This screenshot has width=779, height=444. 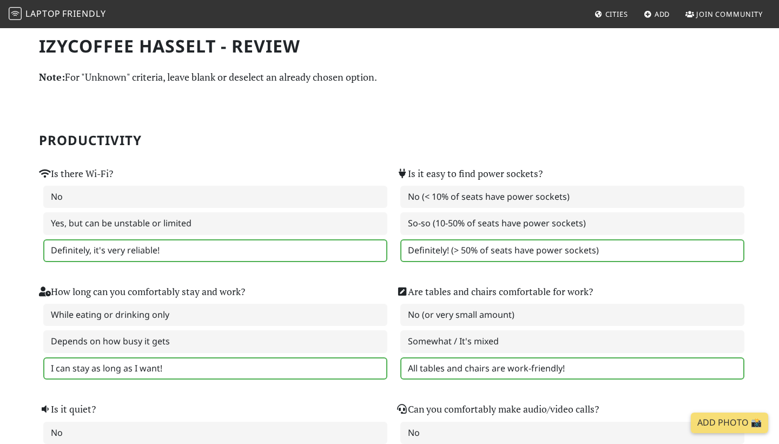 What do you see at coordinates (572, 250) in the screenshot?
I see `label: Definitely! (> 50% of seats have power sockets)` at bounding box center [572, 250].